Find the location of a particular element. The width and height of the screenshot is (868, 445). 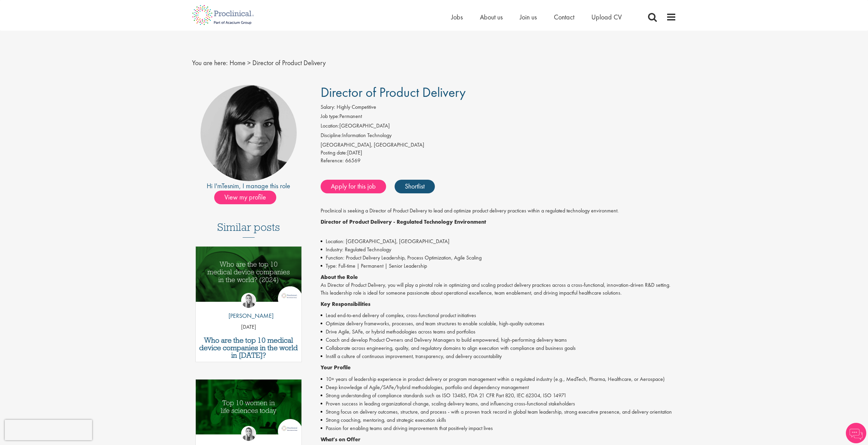

a: About us is located at coordinates (491, 17).